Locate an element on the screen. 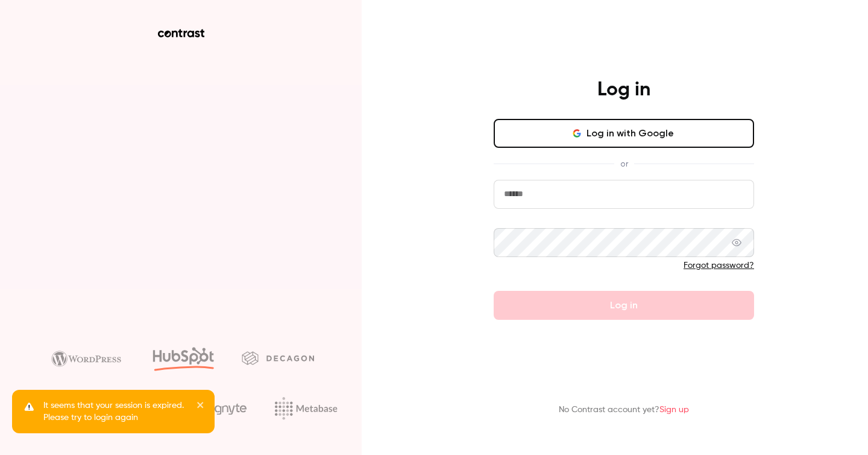 The width and height of the screenshot is (868, 455). a: Forgot password? is located at coordinates (718, 265).